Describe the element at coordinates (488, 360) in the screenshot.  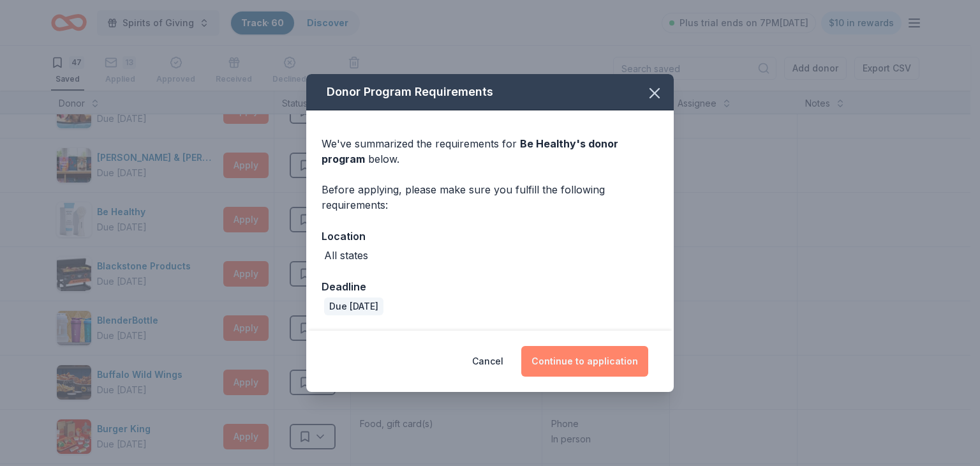
I see `button: Cancel` at that location.